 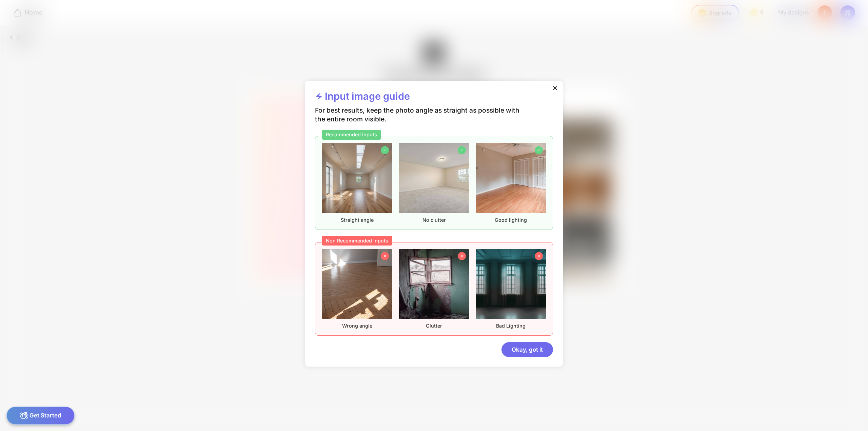 I want to click on img: emptyLivingRoomImage1.jpg, so click(x=357, y=178).